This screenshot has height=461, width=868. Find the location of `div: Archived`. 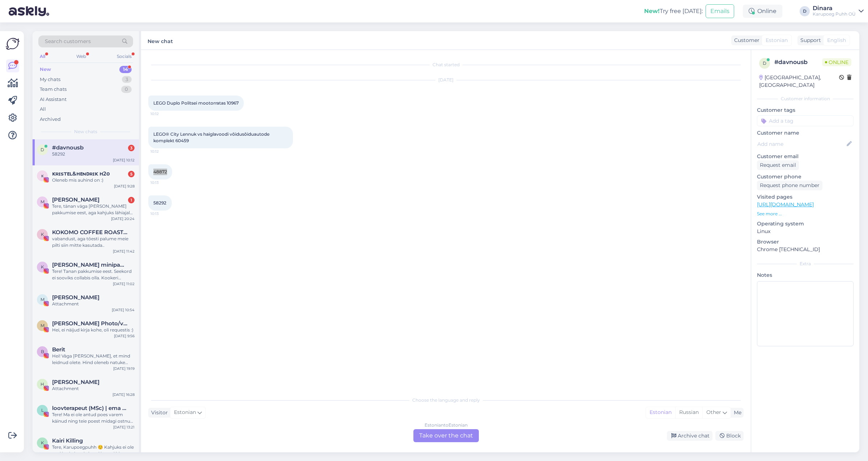

div: Archived is located at coordinates (50, 120).